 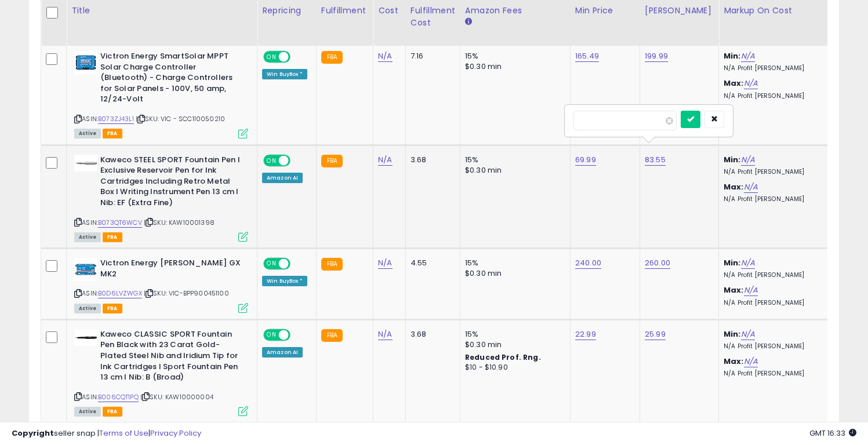 I want to click on div: Fulfillment, so click(x=345, y=10).